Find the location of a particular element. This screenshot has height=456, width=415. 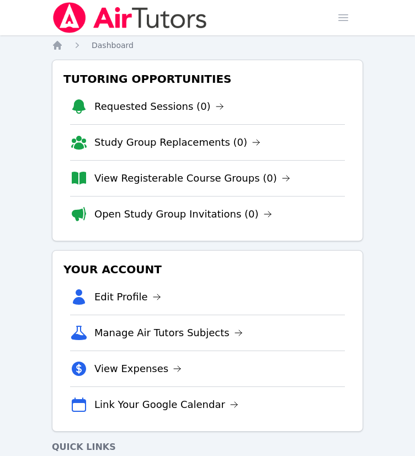

a: Study Group Replacements (0) is located at coordinates (177, 142).